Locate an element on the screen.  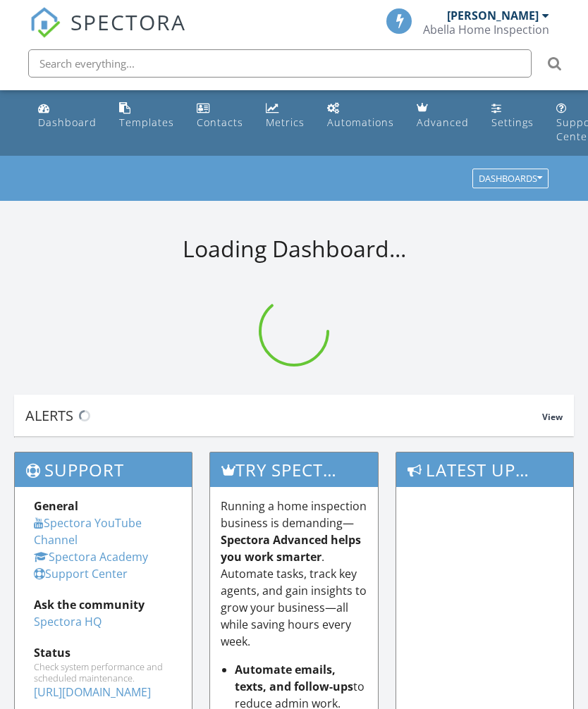
div: Automations is located at coordinates (360, 122).